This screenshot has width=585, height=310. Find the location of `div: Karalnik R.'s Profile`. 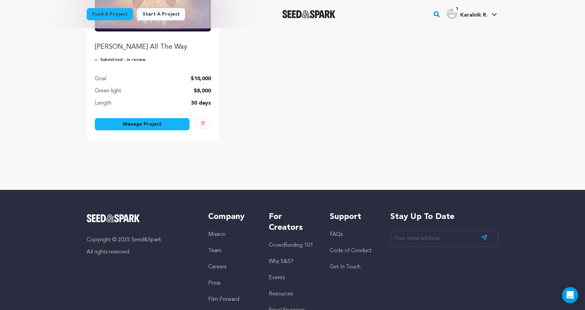

div: Karalnik R.'s Profile is located at coordinates (467, 14).